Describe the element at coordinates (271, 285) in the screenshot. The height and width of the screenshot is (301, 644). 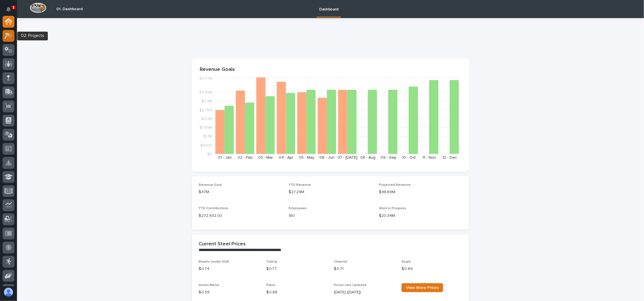
I see `span: Plate` at that location.